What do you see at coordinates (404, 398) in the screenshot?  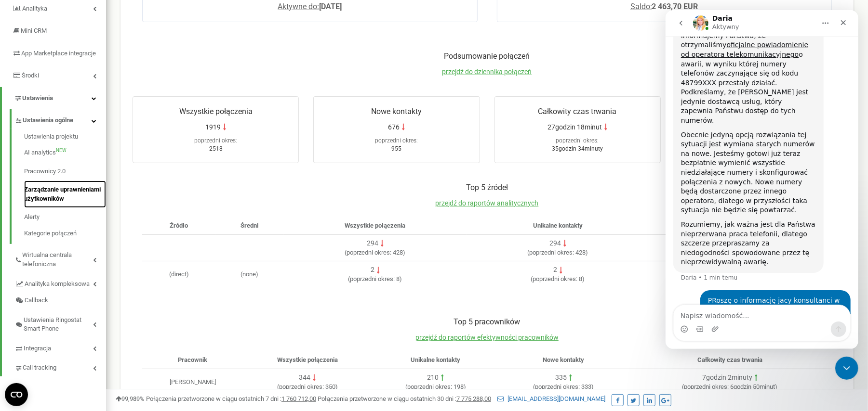 I see `span: Połączenia przetworzone w ciągu ostatnich 30 dni :` at bounding box center [404, 398].